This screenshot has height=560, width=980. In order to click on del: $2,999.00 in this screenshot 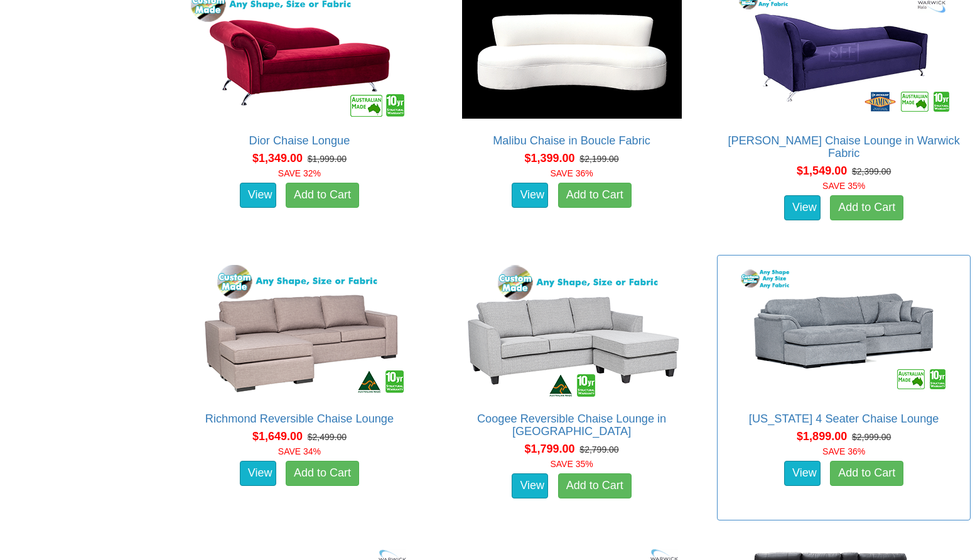, I will do `click(872, 437)`.